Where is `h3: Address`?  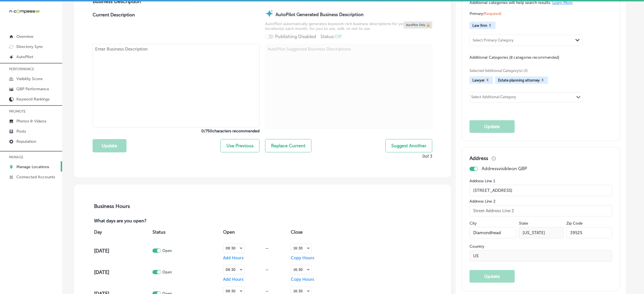 h3: Address is located at coordinates (479, 158).